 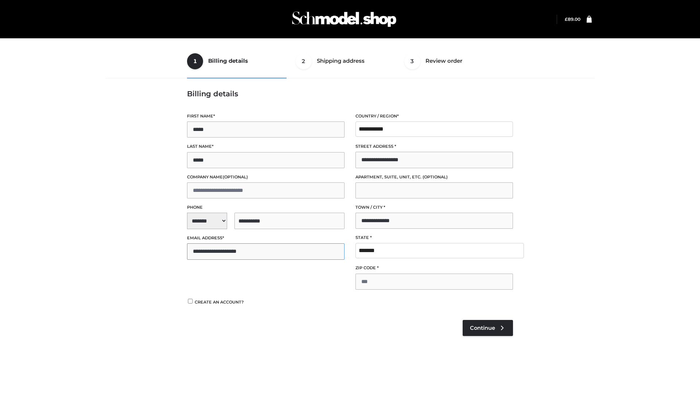 What do you see at coordinates (434, 146) in the screenshot?
I see `label: Street address` at bounding box center [434, 146].